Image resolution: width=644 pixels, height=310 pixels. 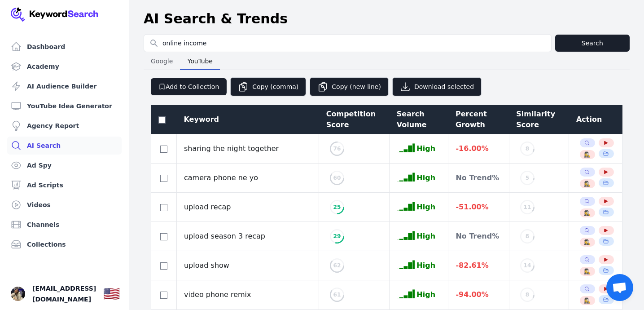 I want to click on td: upload recap, so click(x=248, y=207).